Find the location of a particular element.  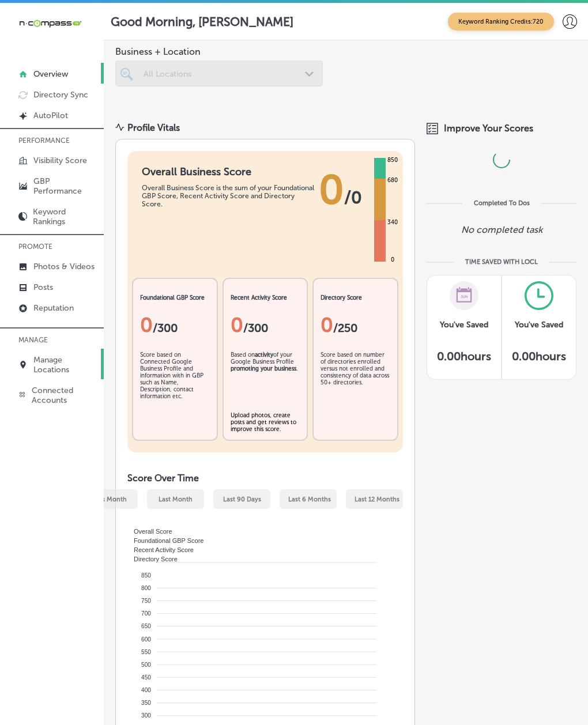

tspan: 700 is located at coordinates (146, 613).